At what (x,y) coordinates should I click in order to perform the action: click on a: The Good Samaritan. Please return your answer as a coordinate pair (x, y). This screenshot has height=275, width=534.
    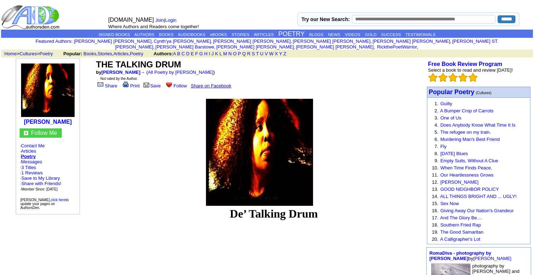
    Looking at the image, I should click on (461, 232).